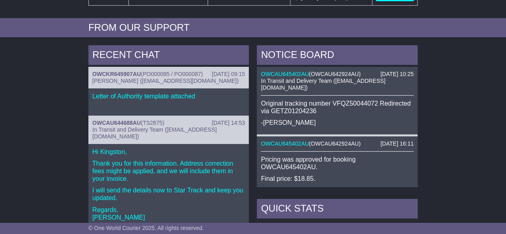 This screenshot has height=234, width=506. I want to click on p: I will send the details now to Star Track and keep you updated., so click(169, 194).